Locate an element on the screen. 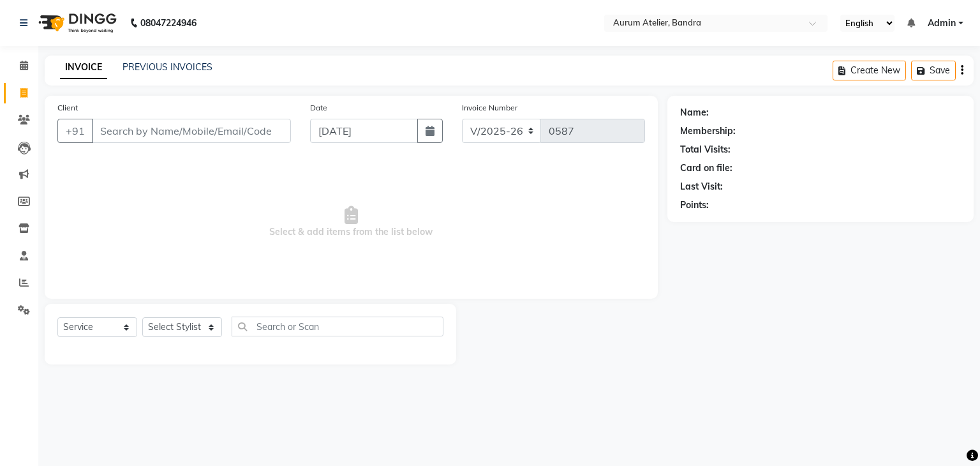 The image size is (980, 466). label: Client is located at coordinates (68, 108).